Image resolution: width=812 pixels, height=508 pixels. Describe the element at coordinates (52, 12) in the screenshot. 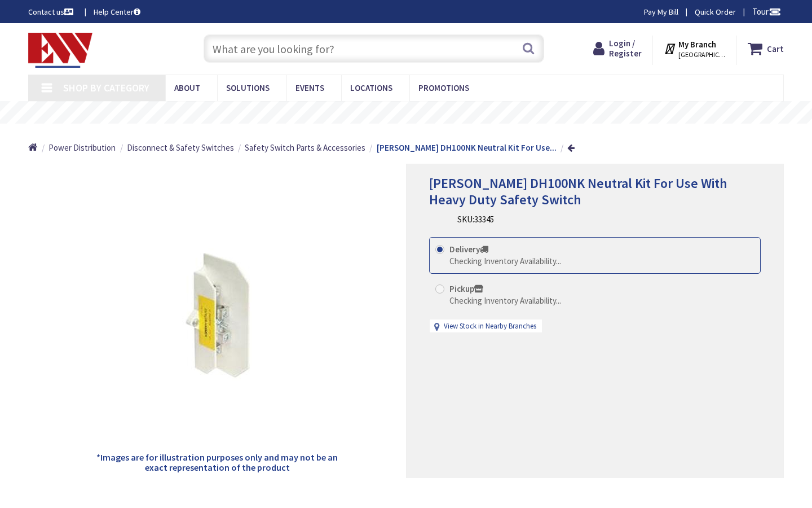

I see `a: Contact us` at that location.